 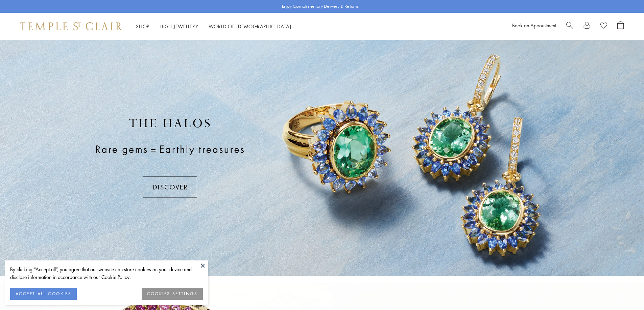 What do you see at coordinates (570, 26) in the screenshot?
I see `a: Search` at bounding box center [570, 26].